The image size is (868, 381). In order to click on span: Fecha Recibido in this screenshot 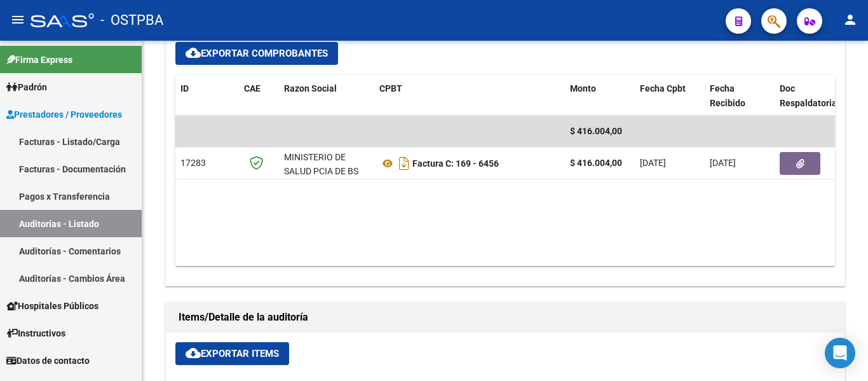, I will do `click(728, 95)`.